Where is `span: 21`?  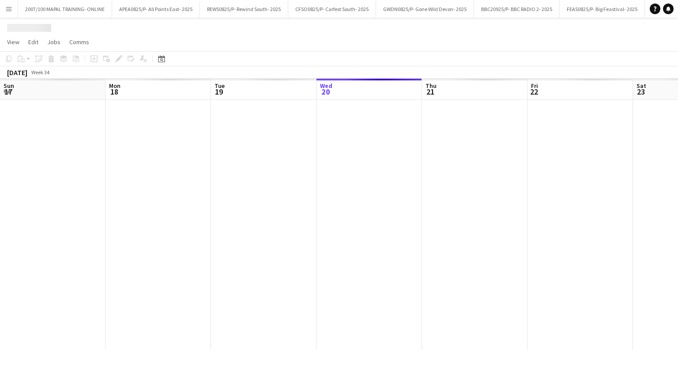
span: 21 is located at coordinates (431, 91).